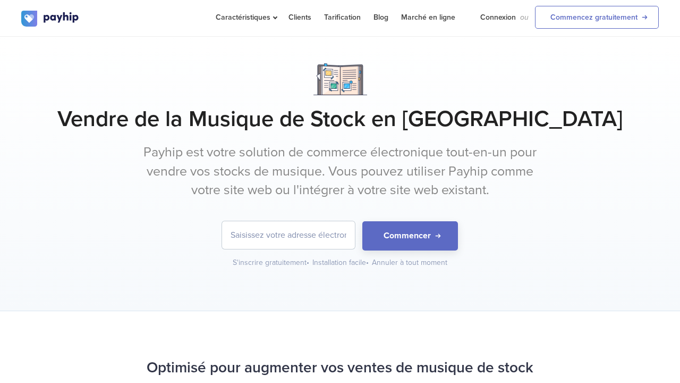 The width and height of the screenshot is (680, 383). What do you see at coordinates (341, 263) in the screenshot?
I see `div: Installation facile` at bounding box center [341, 263].